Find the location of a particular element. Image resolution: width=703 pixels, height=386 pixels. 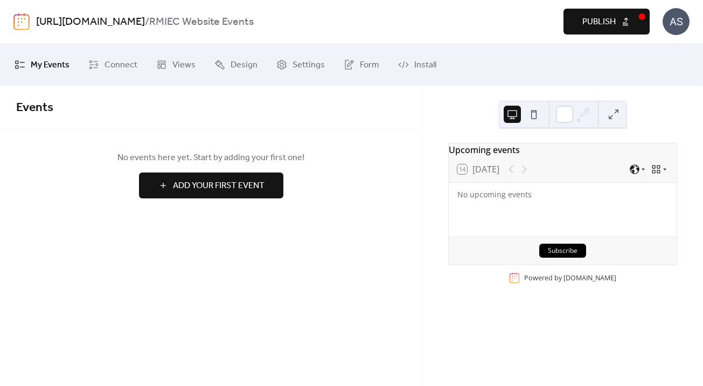

button: Subscribe is located at coordinates (563, 251).